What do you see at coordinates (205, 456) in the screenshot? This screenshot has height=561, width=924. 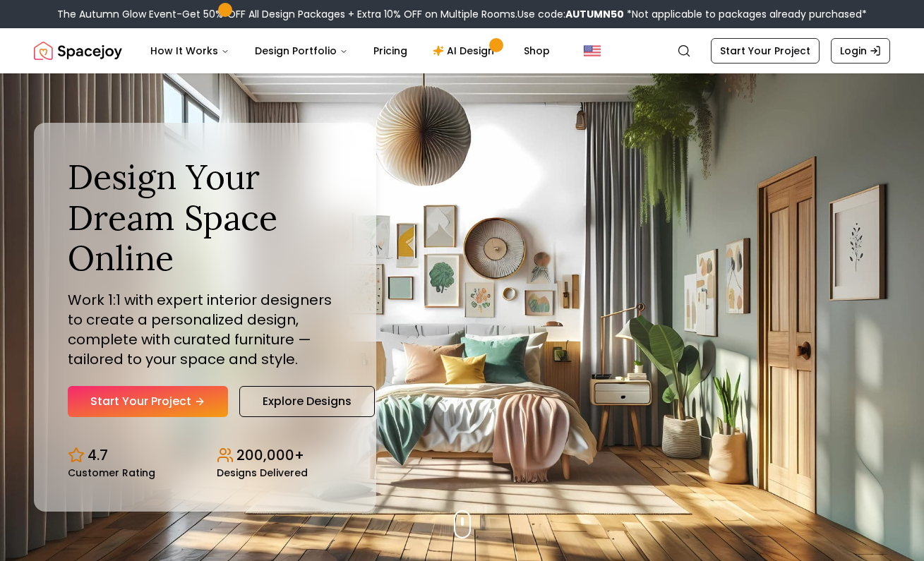 I see `div: Design stats` at bounding box center [205, 456].